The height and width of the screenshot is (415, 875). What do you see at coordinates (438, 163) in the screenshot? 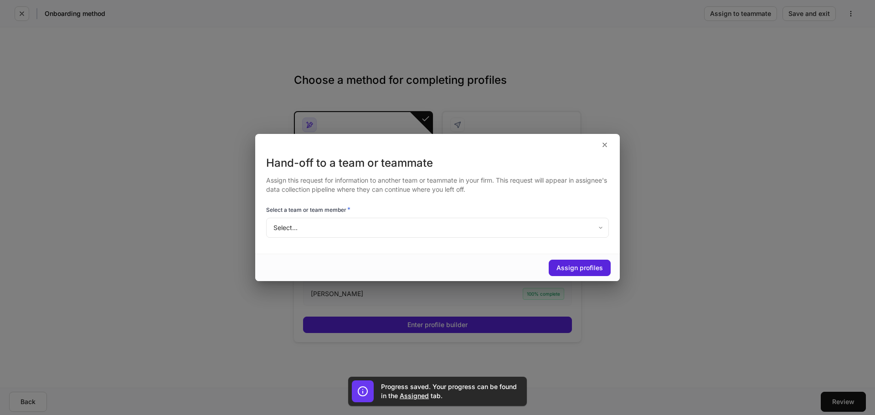
I see `div: Hand-off to a team or teammate` at bounding box center [438, 163].